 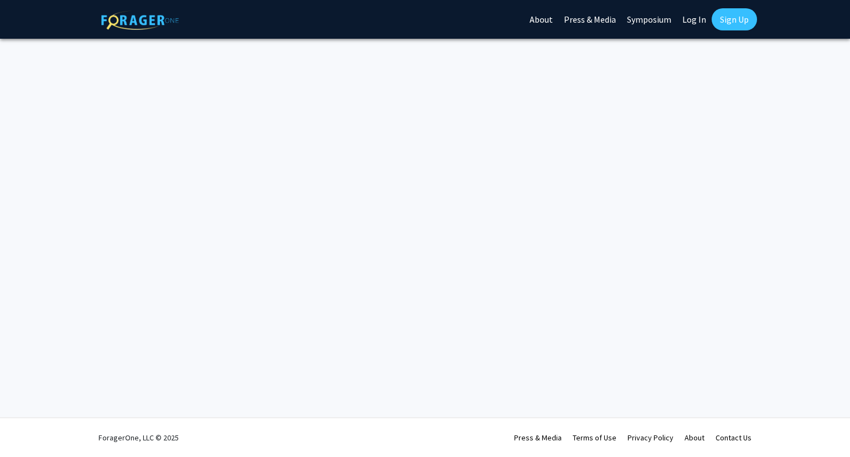 I want to click on a: Contact Us, so click(x=733, y=438).